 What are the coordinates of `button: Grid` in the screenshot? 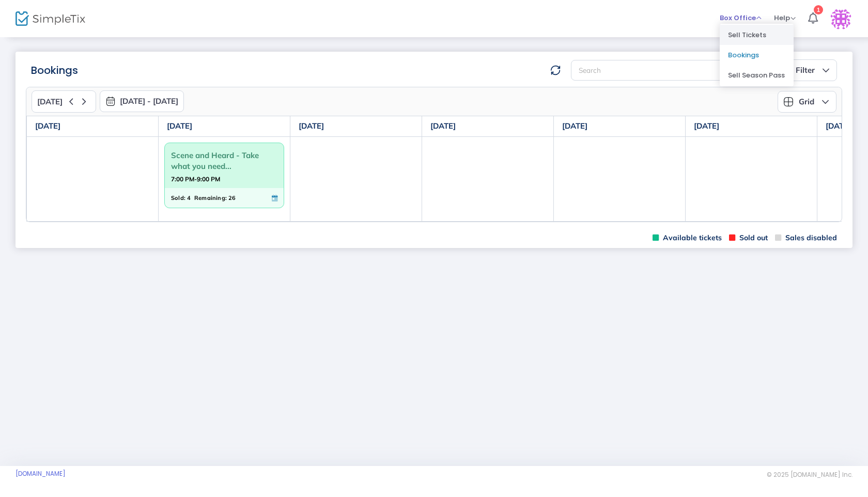 It's located at (807, 102).